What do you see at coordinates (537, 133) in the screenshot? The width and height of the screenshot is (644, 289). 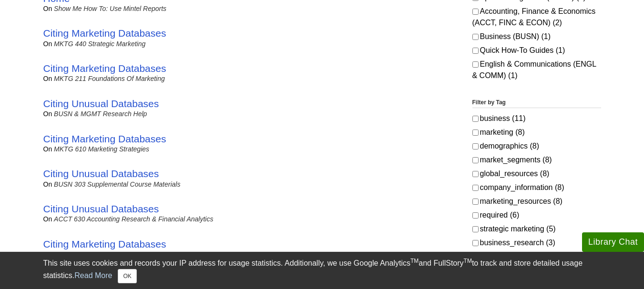 I see `label: marketing (8)` at bounding box center [537, 133].